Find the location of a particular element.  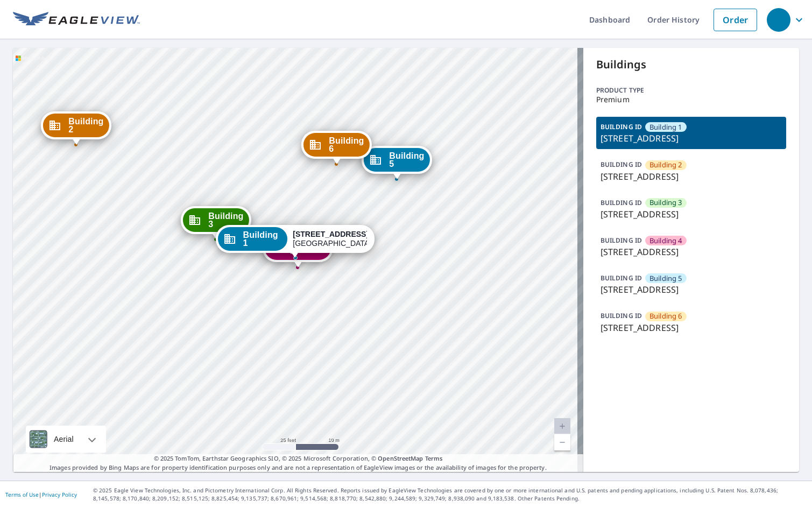

div: Dropped pin, building Building 5, Commercial property, 4800 West Lovers Lane Dallas, TX 75209 is located at coordinates (396, 163).